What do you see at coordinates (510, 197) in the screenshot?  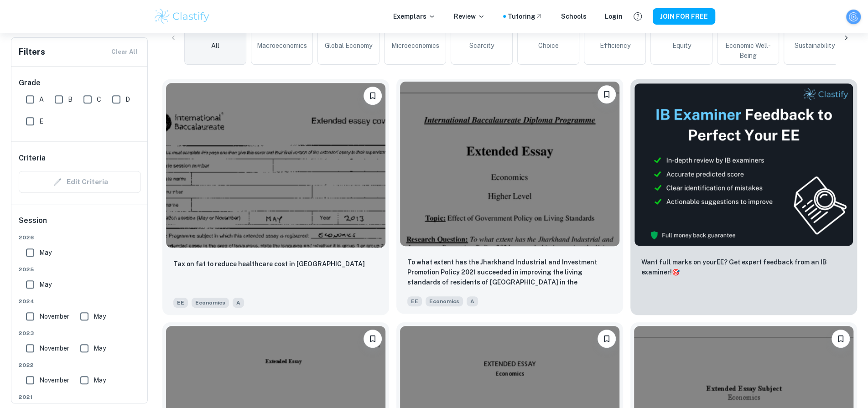 I see `a: Please log in to bookmark exemplarsTo what extent has the Jharkhand Industrial and Investment Pro...` at bounding box center [510, 197].